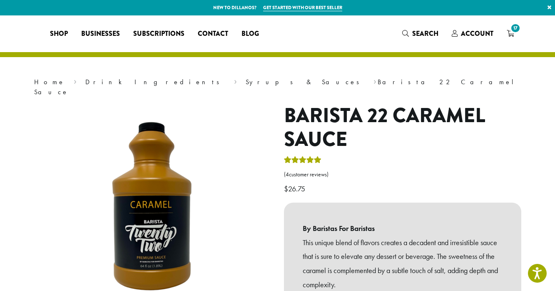 The height and width of the screenshot is (291, 555). Describe the element at coordinates (296, 188) in the screenshot. I see `bdi: 26.75` at that location.